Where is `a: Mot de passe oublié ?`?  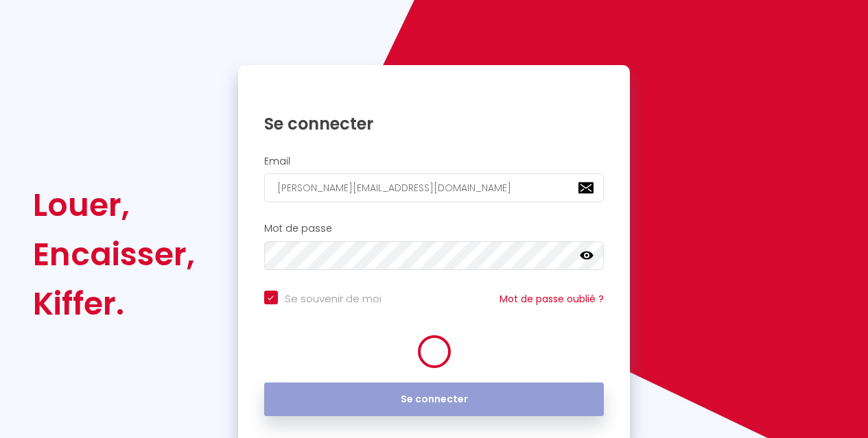 a: Mot de passe oublié ? is located at coordinates (552, 299).